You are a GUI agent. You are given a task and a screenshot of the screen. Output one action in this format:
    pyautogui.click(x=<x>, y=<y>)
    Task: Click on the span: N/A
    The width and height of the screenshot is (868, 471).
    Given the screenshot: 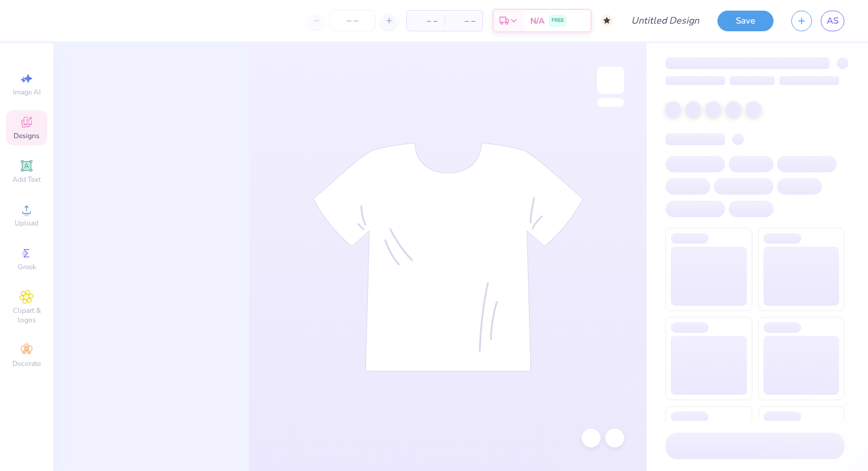 What is the action you would take?
    pyautogui.click(x=537, y=21)
    